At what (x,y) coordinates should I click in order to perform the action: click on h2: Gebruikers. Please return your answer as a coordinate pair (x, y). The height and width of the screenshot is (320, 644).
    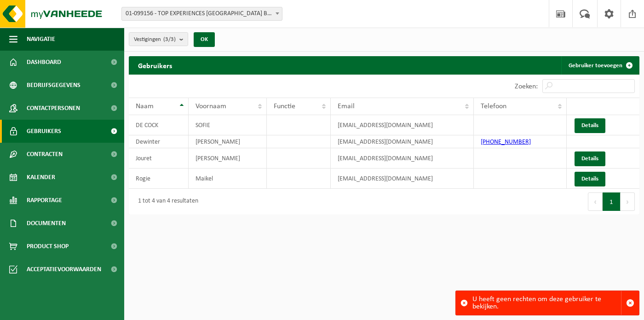
    Looking at the image, I should click on (155, 65).